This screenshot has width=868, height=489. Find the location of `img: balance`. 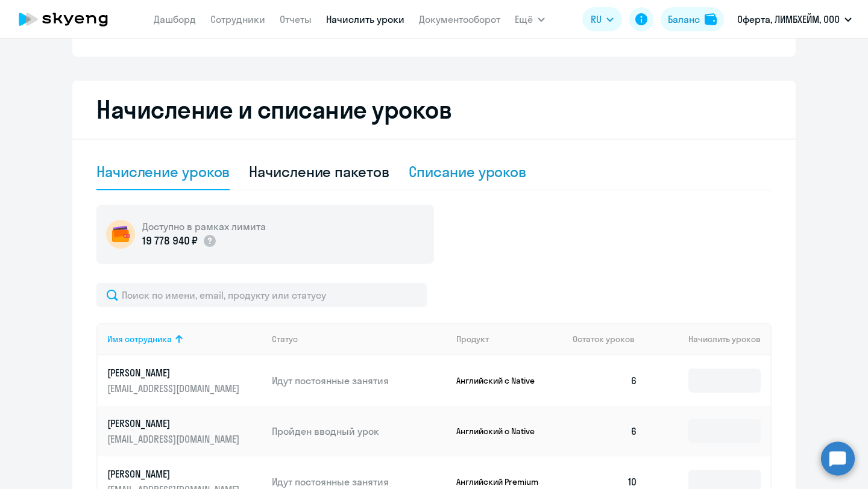

img: balance is located at coordinates (711, 19).